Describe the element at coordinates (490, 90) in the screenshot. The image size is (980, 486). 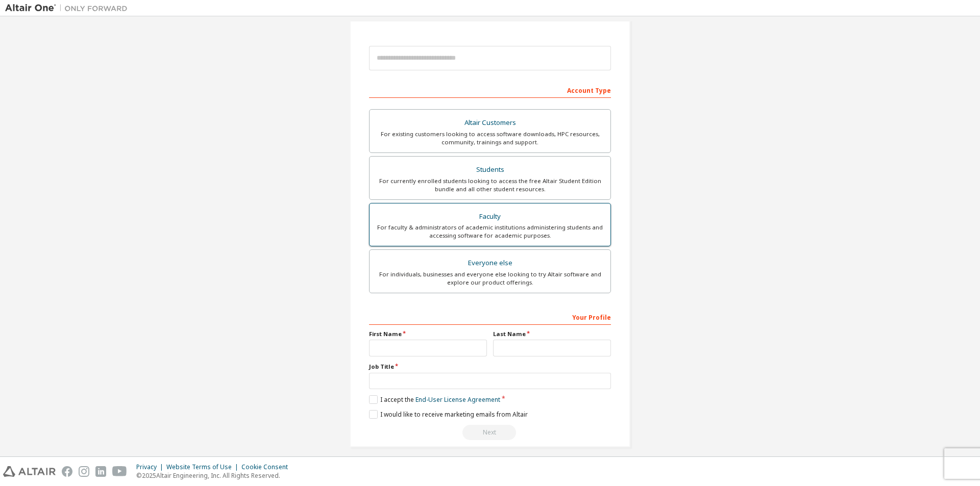
I see `div: Account Type` at that location.